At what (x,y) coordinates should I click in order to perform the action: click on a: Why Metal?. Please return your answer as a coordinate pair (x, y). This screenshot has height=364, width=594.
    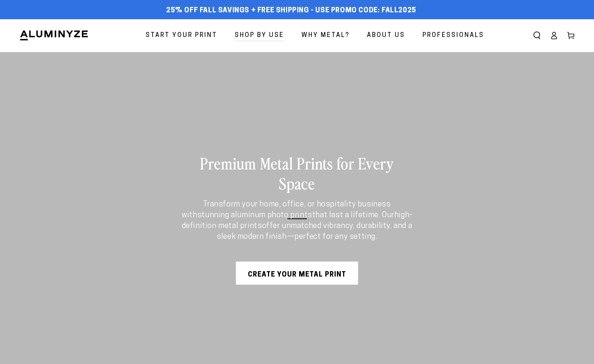
    Looking at the image, I should click on (325, 35).